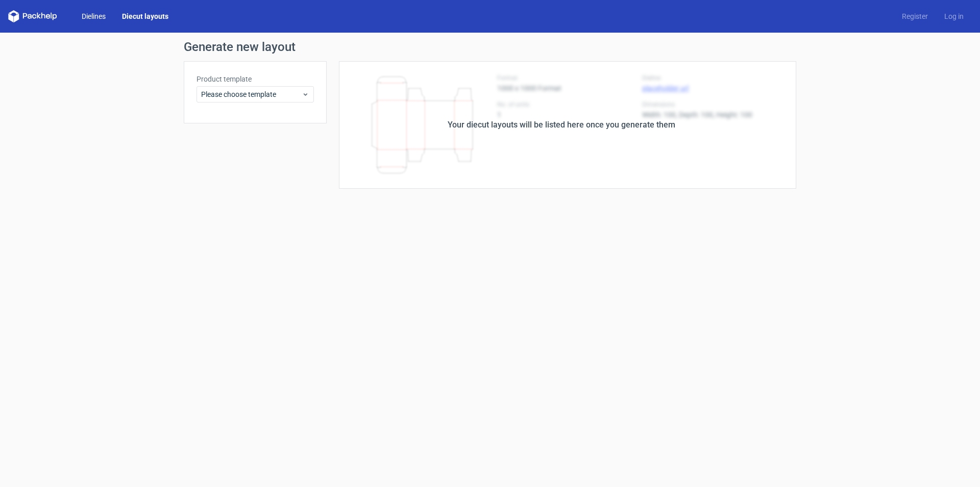 The width and height of the screenshot is (980, 487). I want to click on a: Register, so click(915, 17).